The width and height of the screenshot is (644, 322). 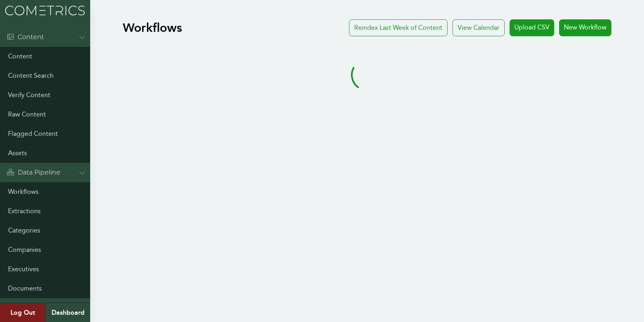 What do you see at coordinates (67, 312) in the screenshot?
I see `a: Dashboard` at bounding box center [67, 312].